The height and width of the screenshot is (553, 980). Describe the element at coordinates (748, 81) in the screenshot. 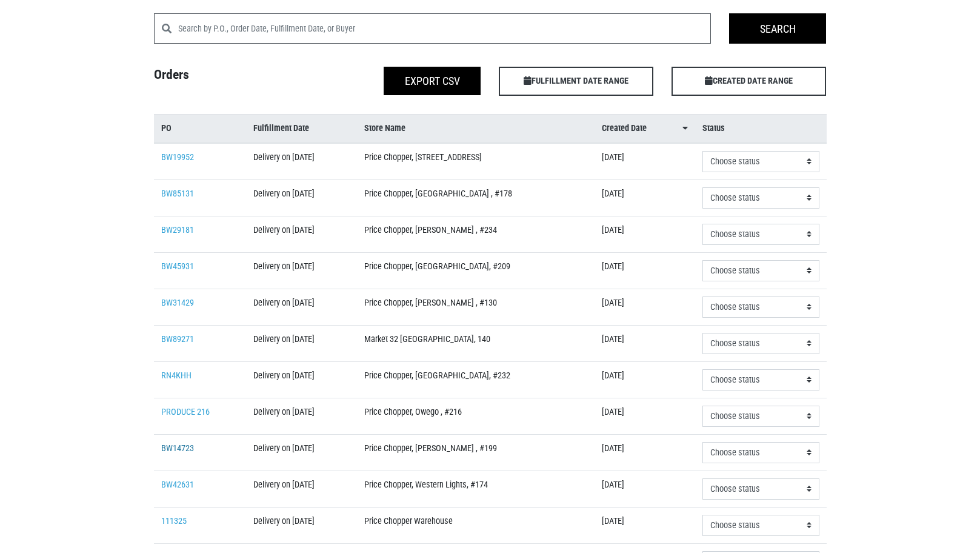

I see `span: CREATED DATE RANGE` at that location.